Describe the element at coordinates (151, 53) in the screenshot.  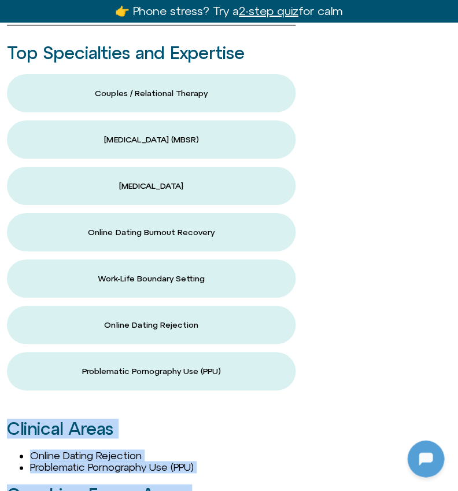
I see `h2: Top Specialties and Expertise` at that location.